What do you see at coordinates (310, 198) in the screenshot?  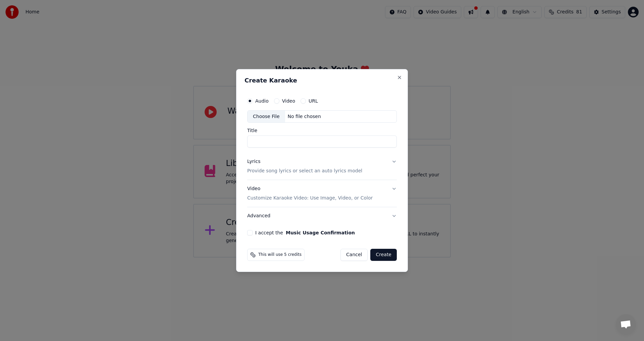 I see `p: Customize Karaoke Video: Use Image, Video, or Color` at bounding box center [310, 198].